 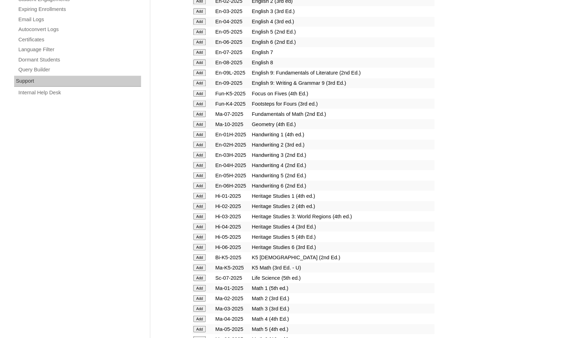 What do you see at coordinates (342, 319) in the screenshot?
I see `td: Math 4 (4th Ed.)` at bounding box center [342, 319].